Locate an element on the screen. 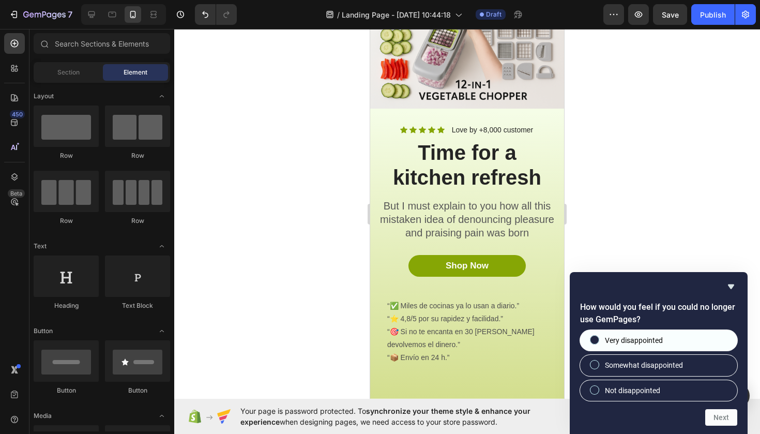 The image size is (760, 434). span: Section is located at coordinates (68, 72).